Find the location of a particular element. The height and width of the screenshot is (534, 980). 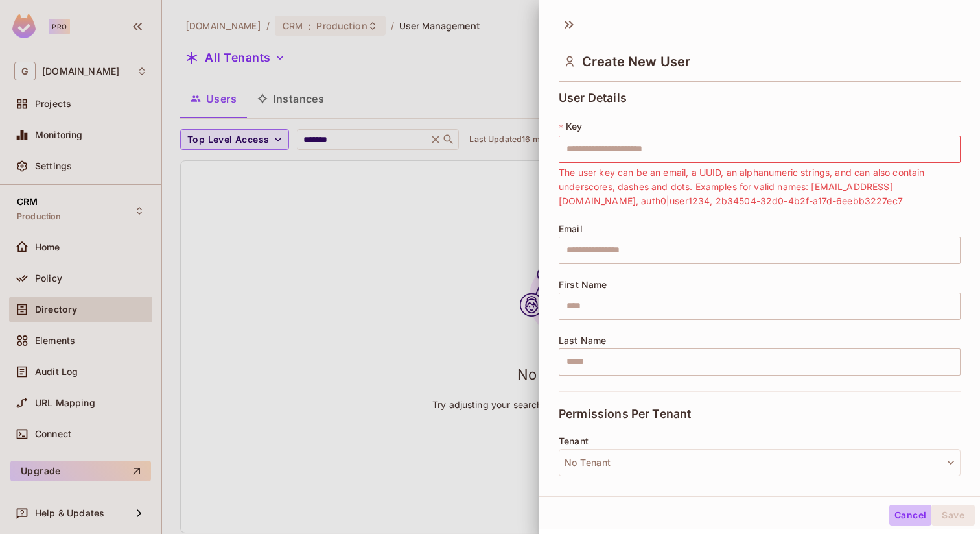

span: Key is located at coordinates (573, 126).